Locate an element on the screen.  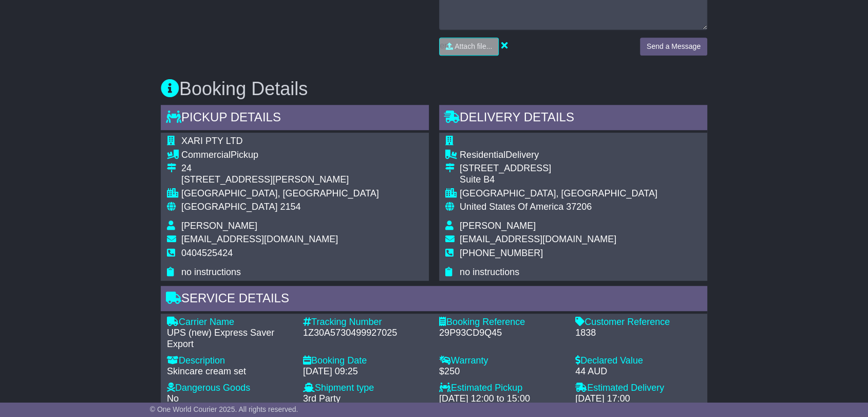
span: 37206 is located at coordinates (579, 206).